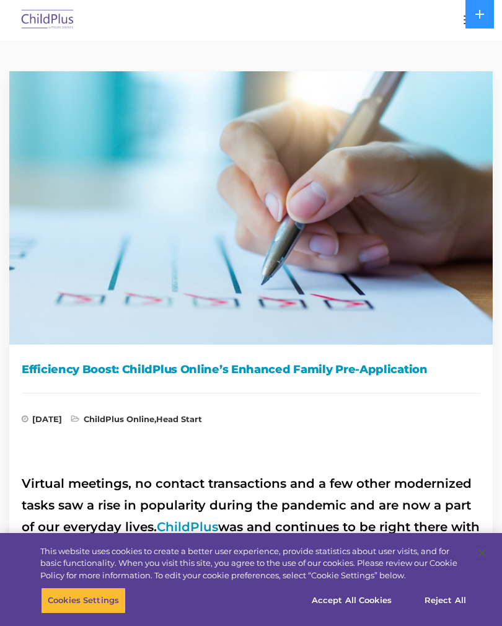  What do you see at coordinates (119, 419) in the screenshot?
I see `a: ChildPlus Online` at bounding box center [119, 419].